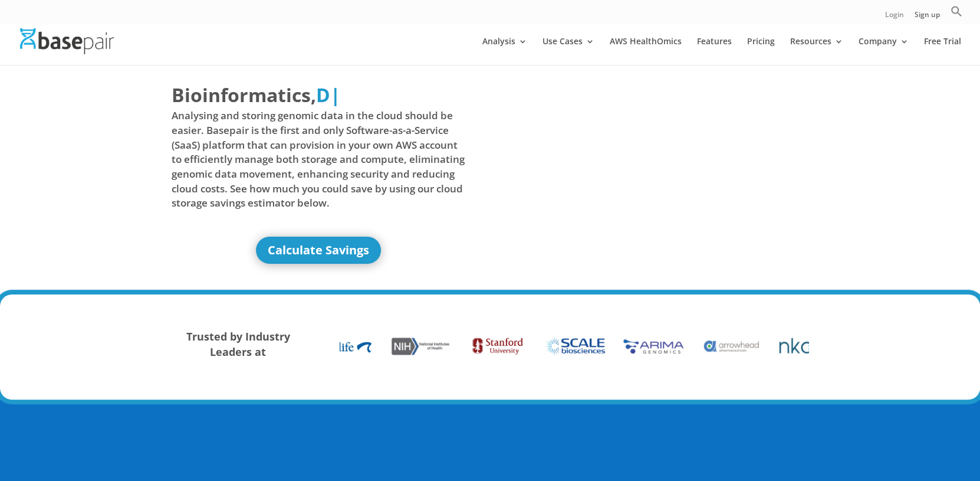 The image size is (980, 481). I want to click on span: Analysing and storing genomic data in the cloud should be easier. Basepair is the first and only ..., so click(318, 159).